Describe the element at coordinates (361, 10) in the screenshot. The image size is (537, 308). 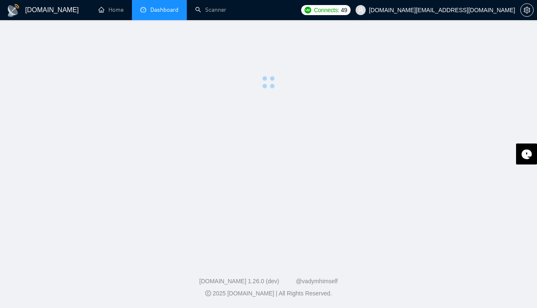
I see `span: user` at that location.